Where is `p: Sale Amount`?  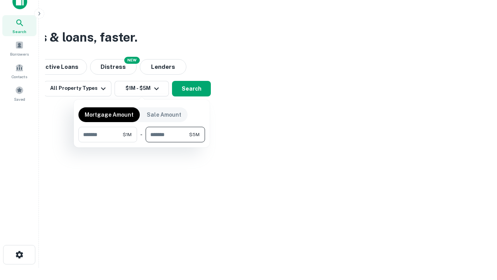 p: Sale Amount is located at coordinates (164, 115).